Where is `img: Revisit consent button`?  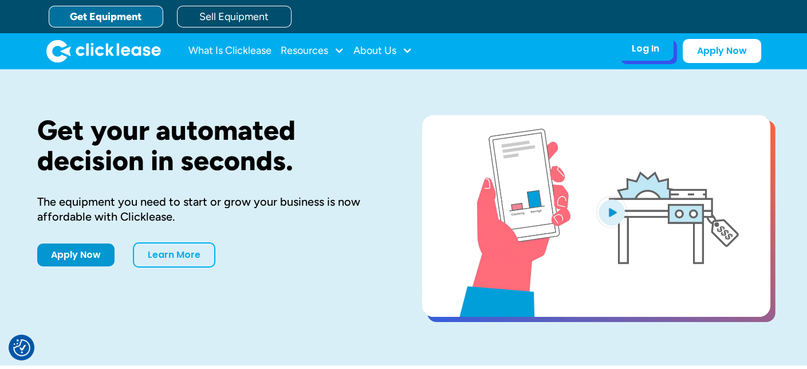
img: Revisit consent button is located at coordinates (22, 348).